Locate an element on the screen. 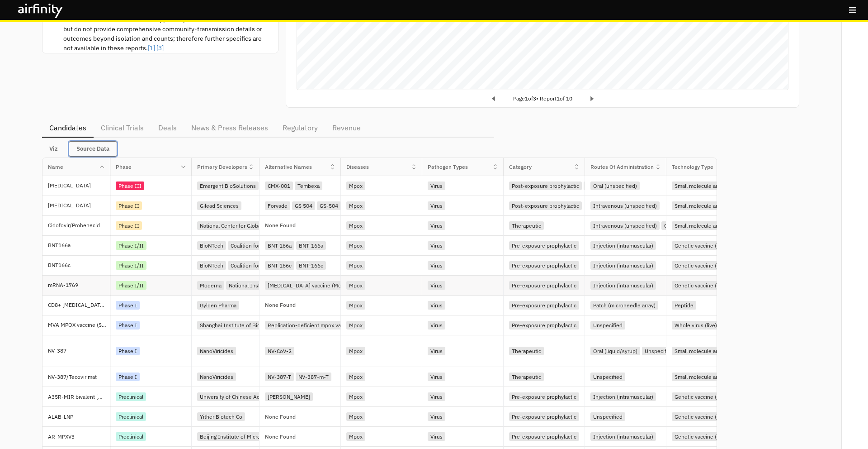 The width and height of the screenshot is (868, 449). p: BNT166c is located at coordinates (79, 265).